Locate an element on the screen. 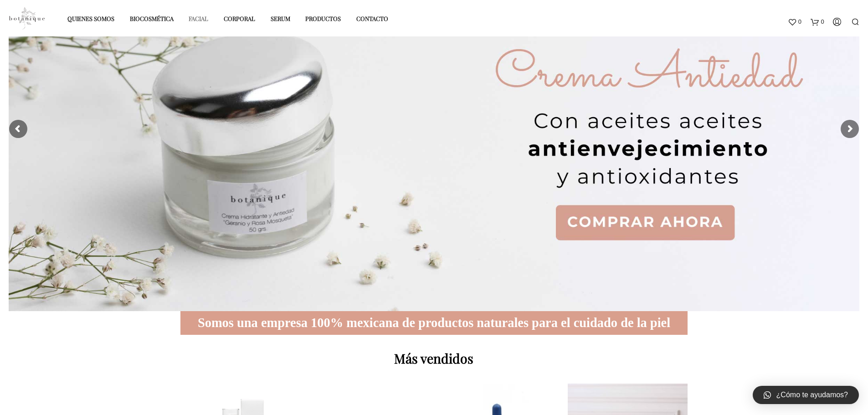 The height and width of the screenshot is (415, 868). a: Serum is located at coordinates (280, 18).